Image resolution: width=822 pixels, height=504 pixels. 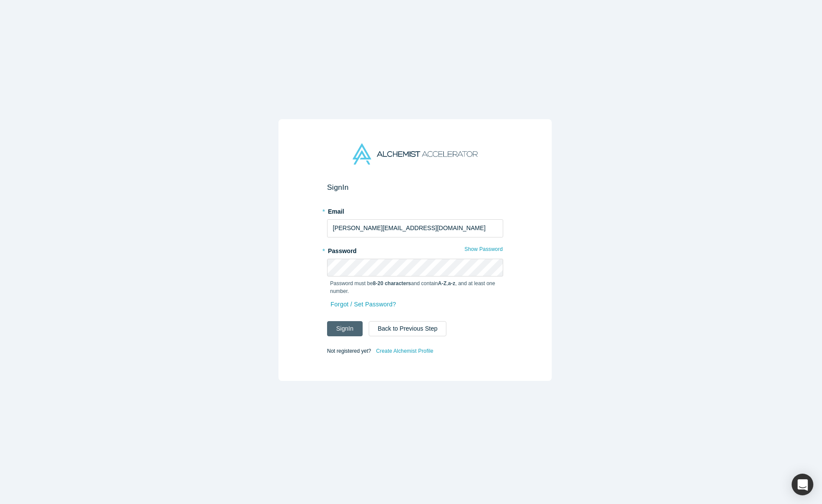 I want to click on img: Alchemist Accelerator Logo, so click(x=415, y=154).